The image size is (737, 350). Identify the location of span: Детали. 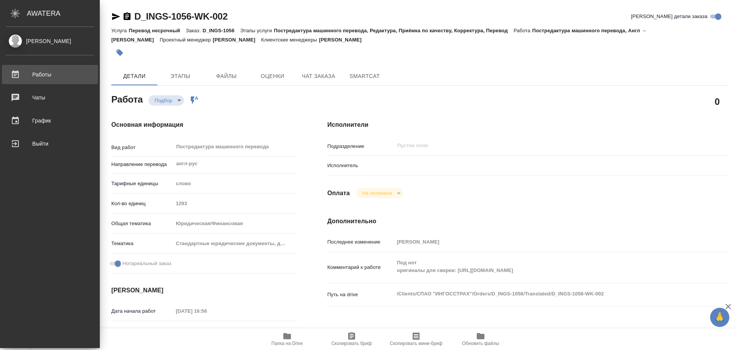
(134, 76).